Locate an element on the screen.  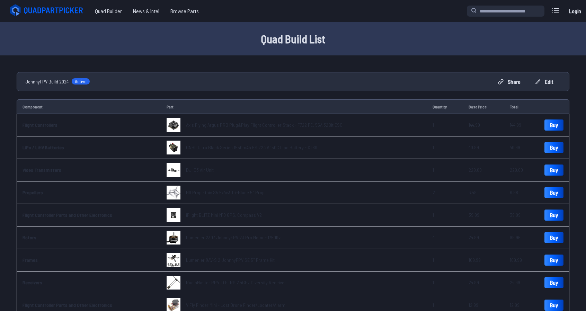
button: Share is located at coordinates (509, 82).